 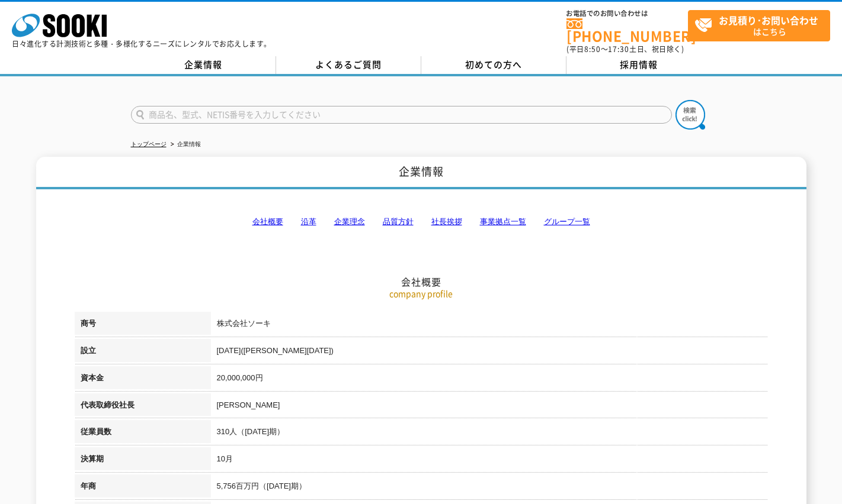 I want to click on a: 会社概要, so click(x=268, y=221).